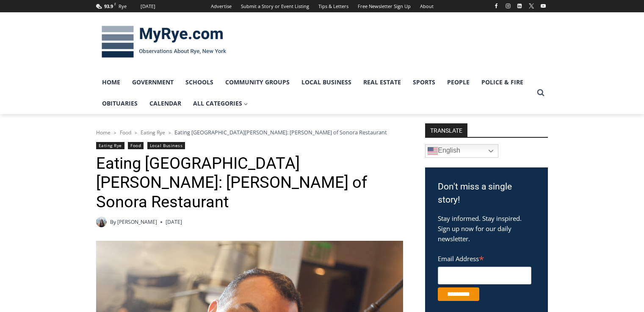 Image resolution: width=644 pixels, height=312 pixels. I want to click on a: Police & Fire, so click(502, 82).